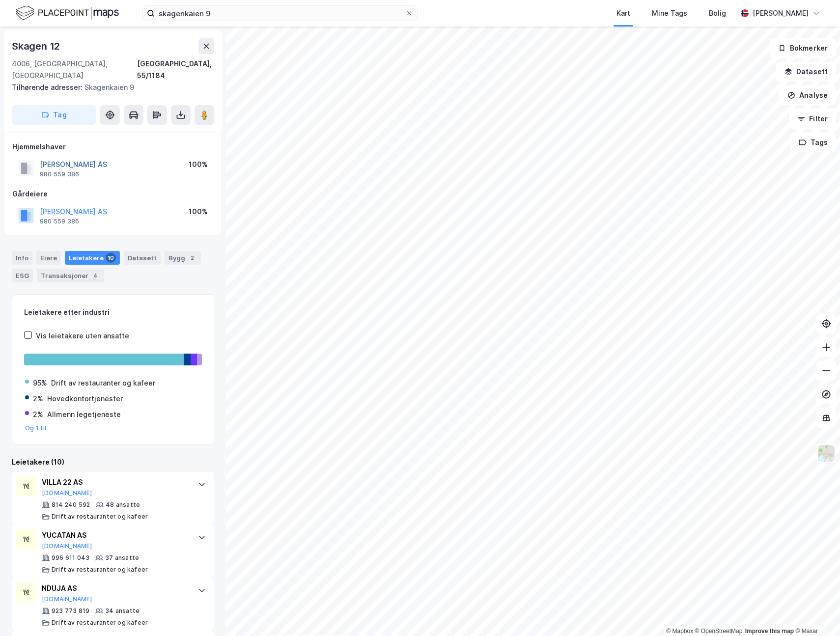 This screenshot has height=636, width=840. What do you see at coordinates (113, 462) in the screenshot?
I see `div: Leietakere (10)` at bounding box center [113, 462].